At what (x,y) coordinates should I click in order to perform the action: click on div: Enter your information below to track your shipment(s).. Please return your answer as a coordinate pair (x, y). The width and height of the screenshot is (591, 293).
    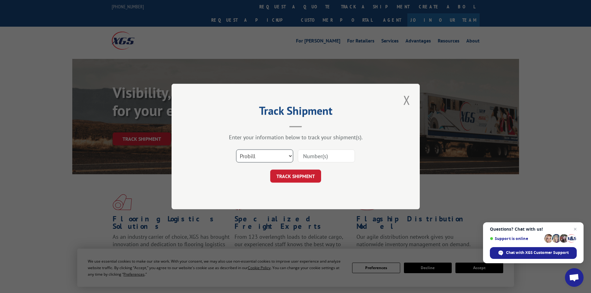
    Looking at the image, I should click on (296, 137).